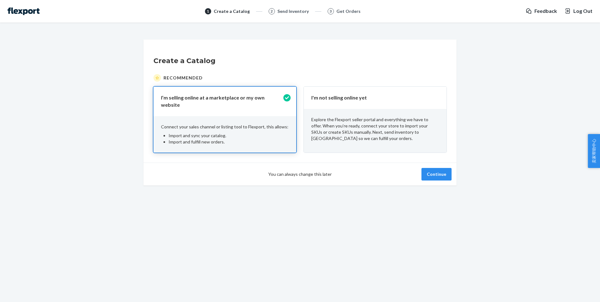  I want to click on span: 卖家帮助中心, so click(594, 151).